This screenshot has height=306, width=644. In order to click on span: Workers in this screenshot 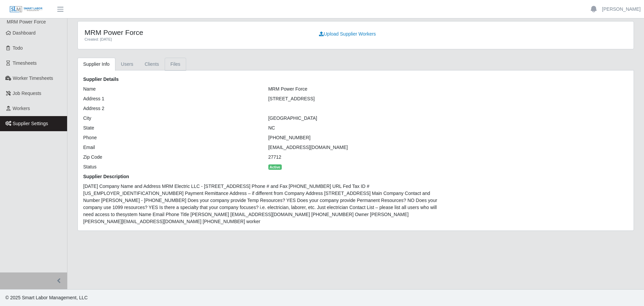, I will do `click(21, 108)`.